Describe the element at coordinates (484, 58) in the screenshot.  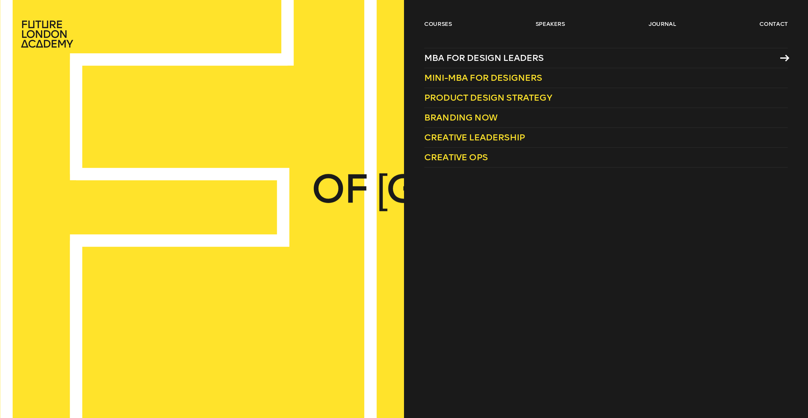
I see `span: MBA for Design Leaders` at that location.